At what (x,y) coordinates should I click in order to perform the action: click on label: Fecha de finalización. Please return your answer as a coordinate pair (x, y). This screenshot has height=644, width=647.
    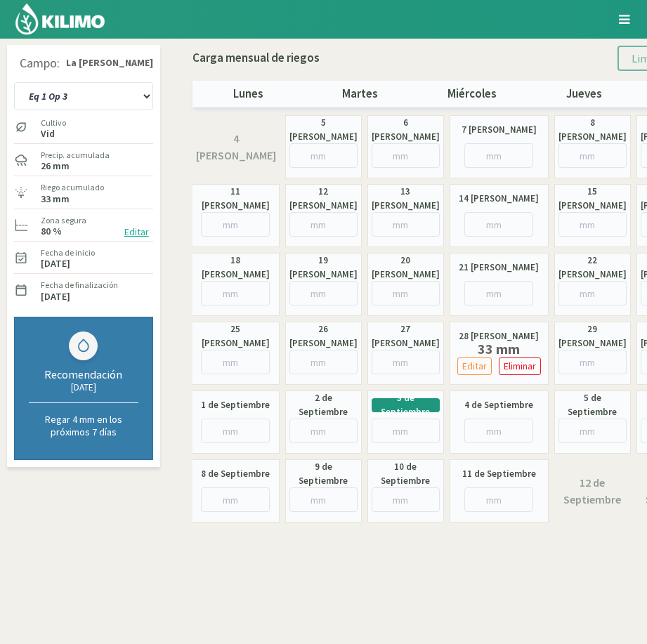
    Looking at the image, I should click on (80, 285).